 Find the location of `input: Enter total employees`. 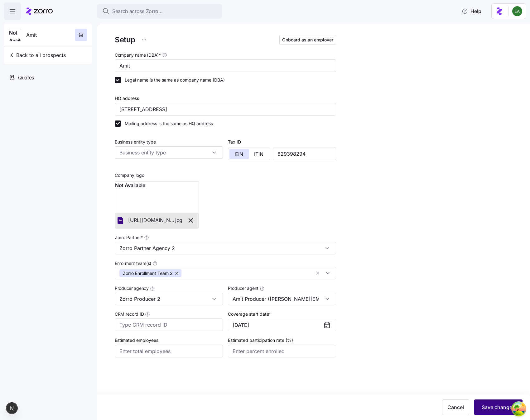

input: Enter total employees is located at coordinates (169, 351).